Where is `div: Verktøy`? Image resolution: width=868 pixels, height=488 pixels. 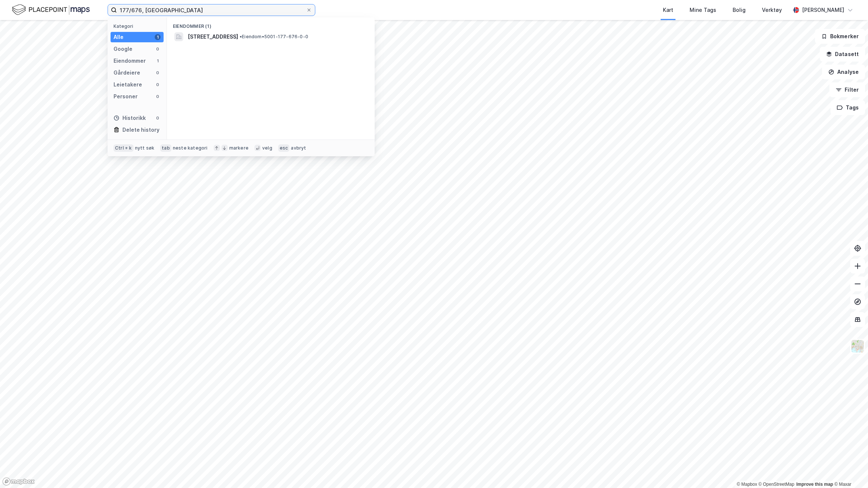
div: Verktøy is located at coordinates (772, 10).